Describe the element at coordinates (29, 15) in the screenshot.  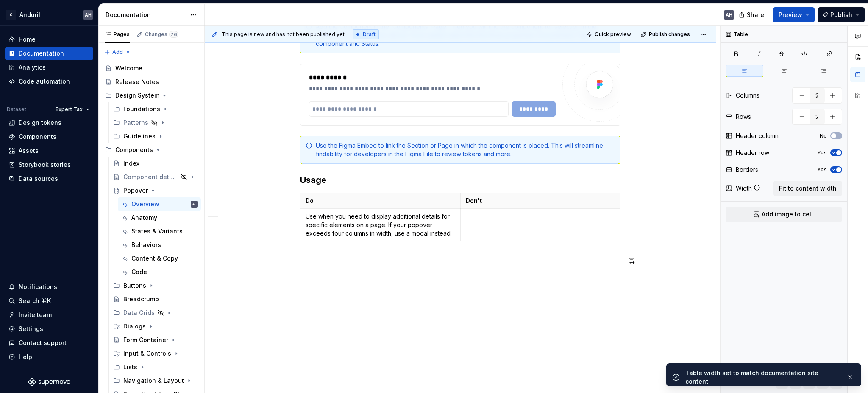
I see `div: Andúril` at that location.